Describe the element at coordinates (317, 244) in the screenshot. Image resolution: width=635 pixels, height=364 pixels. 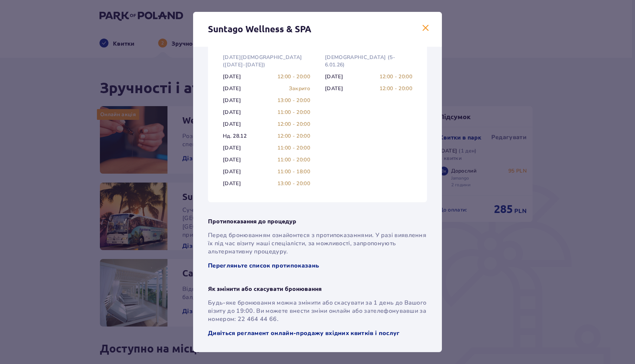
I see `p: Перед бронюванням ознайомтеся з протипоказаннями. У разі виявлення їх під час візиту наші спеціал...` at that location.